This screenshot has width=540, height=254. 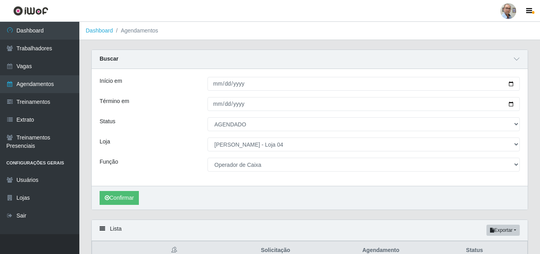 What do you see at coordinates (105, 142) in the screenshot?
I see `label: Loja` at bounding box center [105, 142].